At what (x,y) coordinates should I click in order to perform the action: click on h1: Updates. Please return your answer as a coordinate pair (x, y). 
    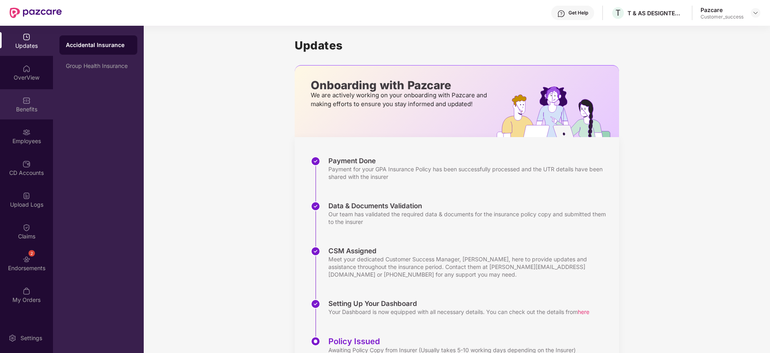
    Looking at the image, I should click on (457, 45).